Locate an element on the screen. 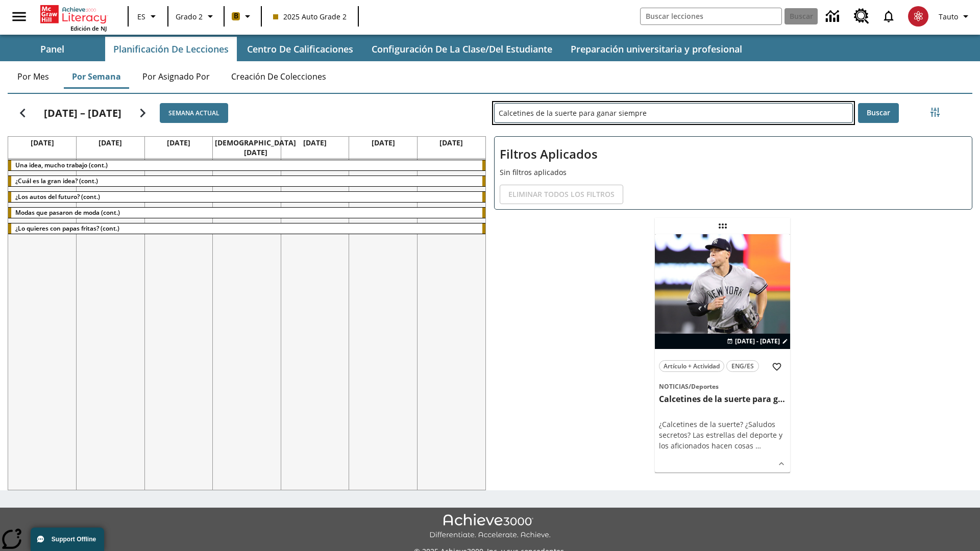 The image size is (980, 551). div: Filtros Aplicados is located at coordinates (733, 173).